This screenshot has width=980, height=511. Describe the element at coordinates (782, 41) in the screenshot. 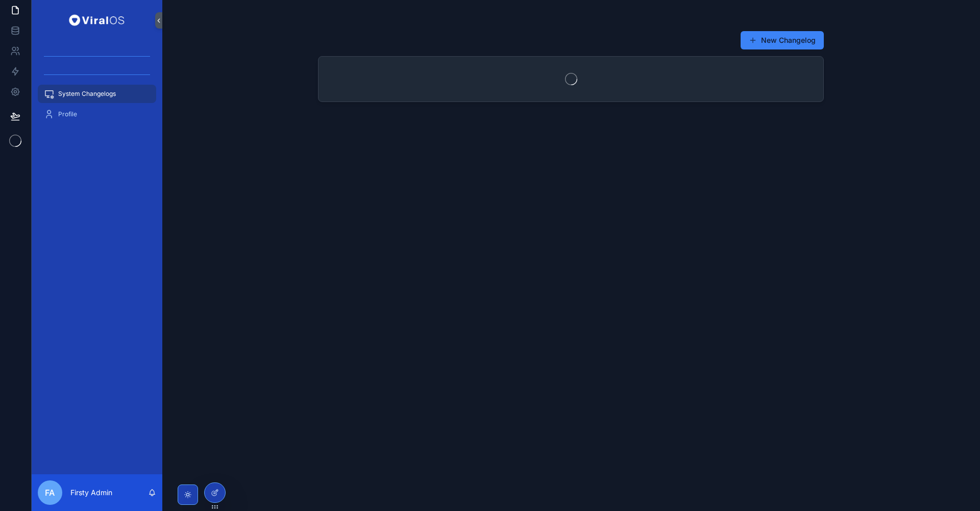

I see `a: New Changelog` at that location.